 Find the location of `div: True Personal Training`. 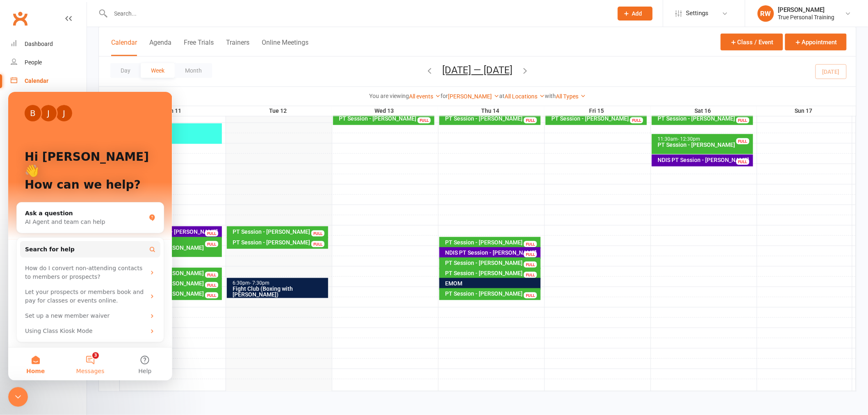

div: True Personal Training is located at coordinates (806, 17).